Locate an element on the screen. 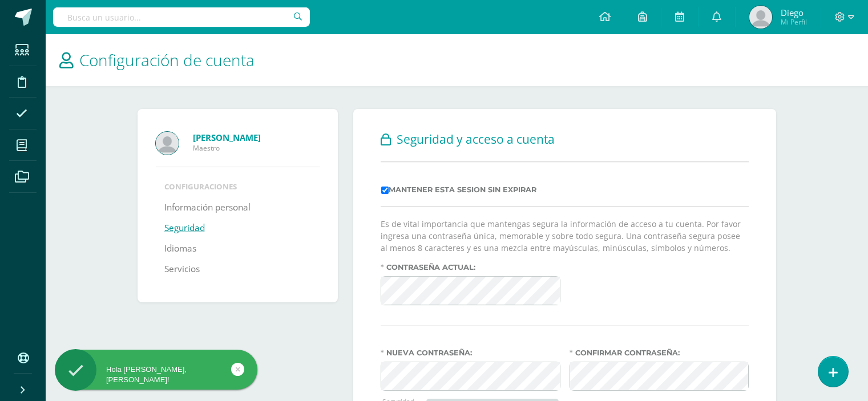  span: Diego is located at coordinates (794, 13).